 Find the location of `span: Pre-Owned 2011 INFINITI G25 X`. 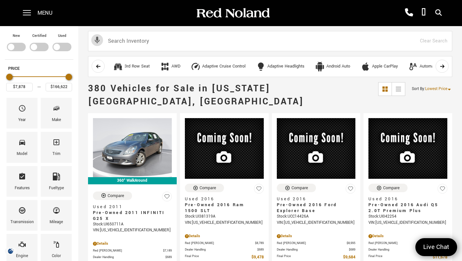

span: Pre-Owned 2011 INFINITI G25 X is located at coordinates (130, 216).